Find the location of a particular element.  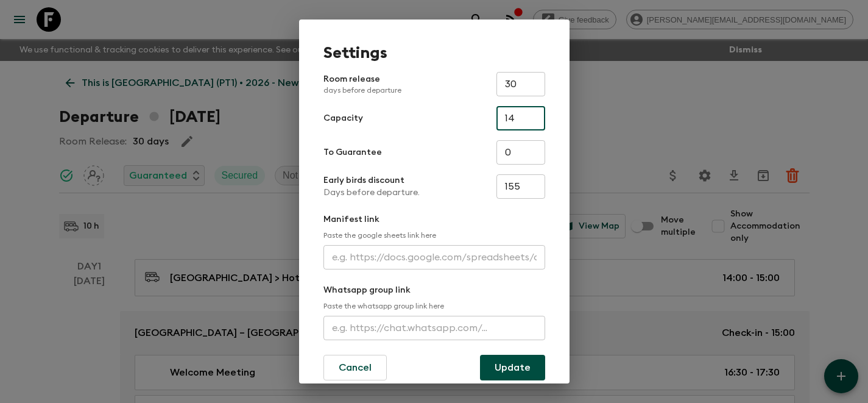

p: Capacity is located at coordinates (343, 118).